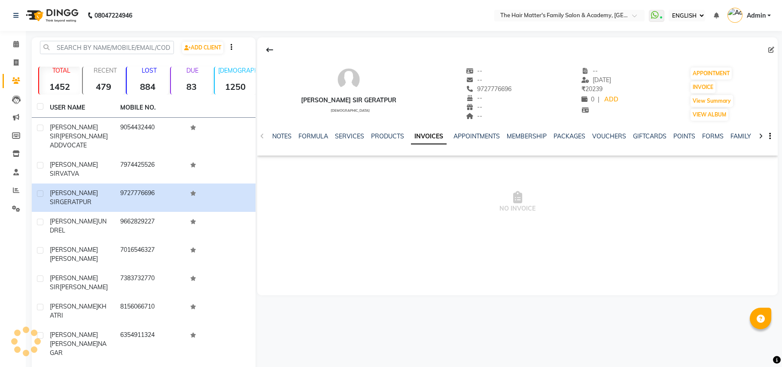  What do you see at coordinates (150, 311) in the screenshot?
I see `td: 8156066710` at bounding box center [150, 311].